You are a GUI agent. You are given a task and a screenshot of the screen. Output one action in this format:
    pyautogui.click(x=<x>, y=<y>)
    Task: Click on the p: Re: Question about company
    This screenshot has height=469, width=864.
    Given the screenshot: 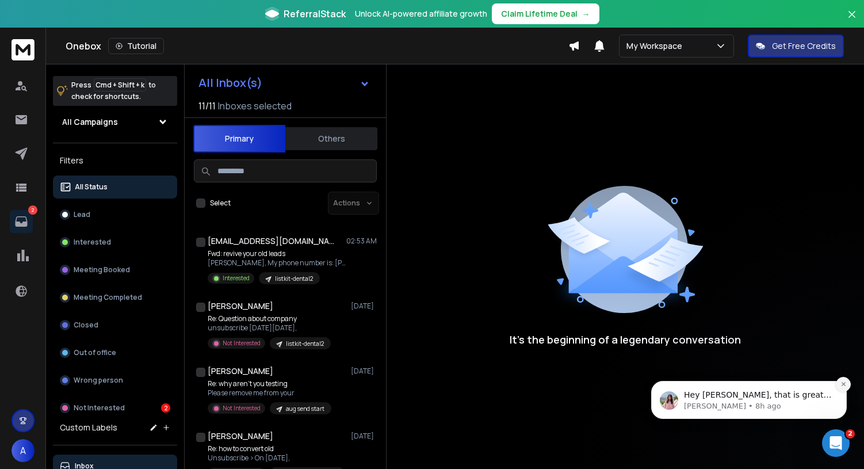 What is the action you would take?
    pyautogui.click(x=269, y=319)
    